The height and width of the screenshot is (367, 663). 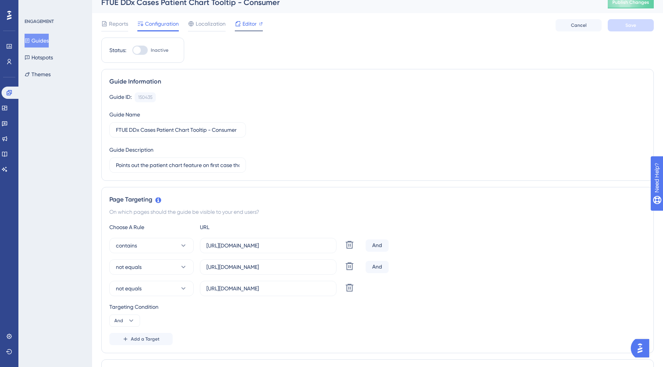 What do you see at coordinates (578, 25) in the screenshot?
I see `span: Cancel` at bounding box center [578, 25].